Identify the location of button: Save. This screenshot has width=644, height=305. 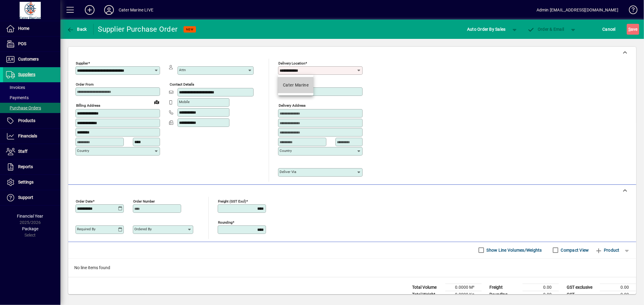
(633, 30).